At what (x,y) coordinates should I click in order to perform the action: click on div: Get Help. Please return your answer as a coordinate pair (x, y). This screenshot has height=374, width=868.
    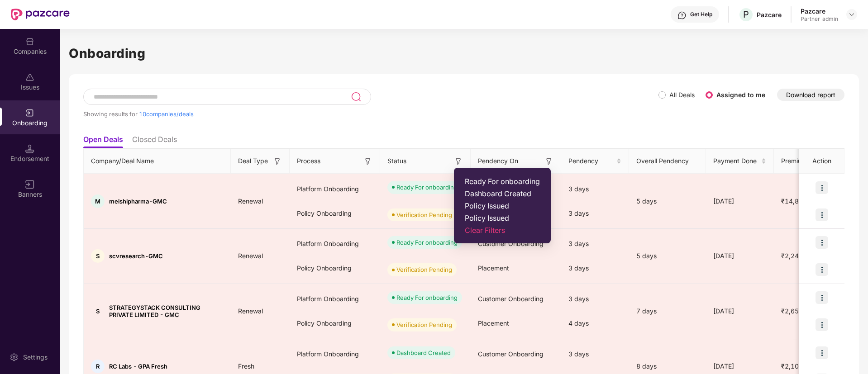
    Looking at the image, I should click on (701, 14).